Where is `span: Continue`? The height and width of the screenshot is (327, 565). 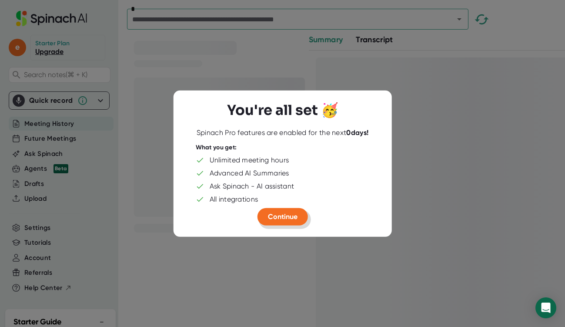 span: Continue is located at coordinates (283, 216).